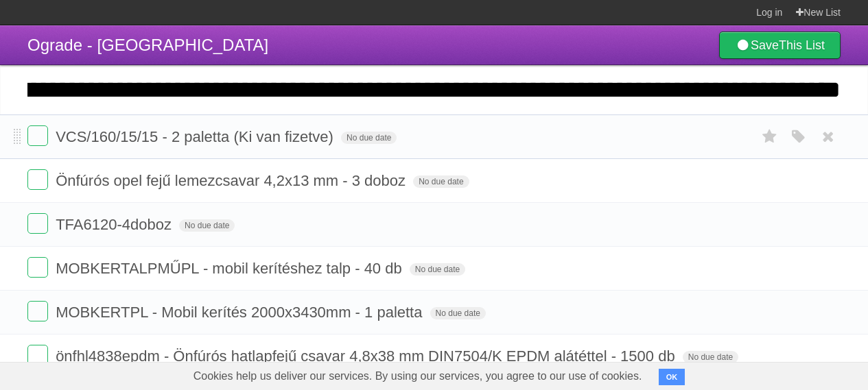 The height and width of the screenshot is (390, 868). Describe the element at coordinates (672, 377) in the screenshot. I see `button: OK` at that location.